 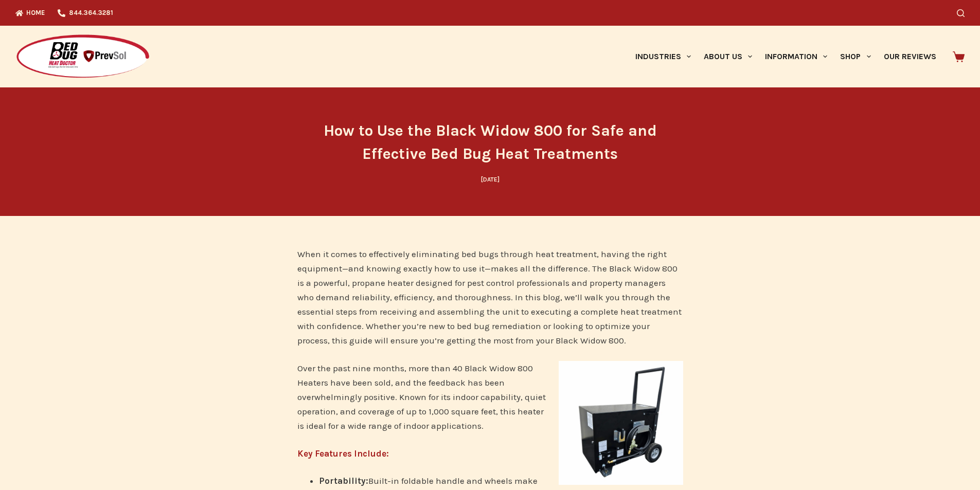 What do you see at coordinates (961, 13) in the screenshot?
I see `button: Search` at bounding box center [961, 13].